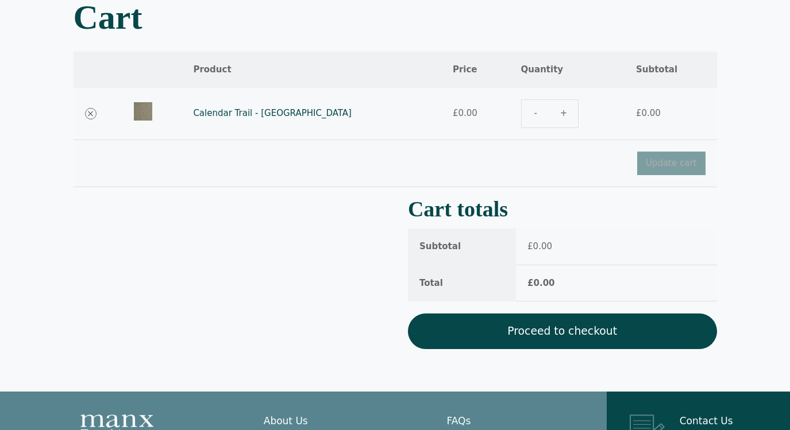 The width and height of the screenshot is (790, 430). What do you see at coordinates (286, 421) in the screenshot?
I see `a: About Us` at bounding box center [286, 421].